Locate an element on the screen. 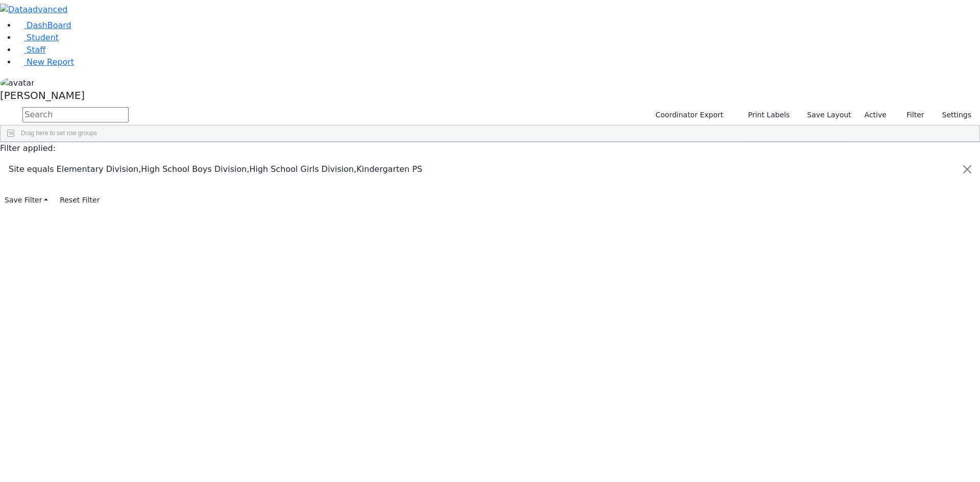 This screenshot has width=980, height=482. a: DashBoard is located at coordinates (44, 25).